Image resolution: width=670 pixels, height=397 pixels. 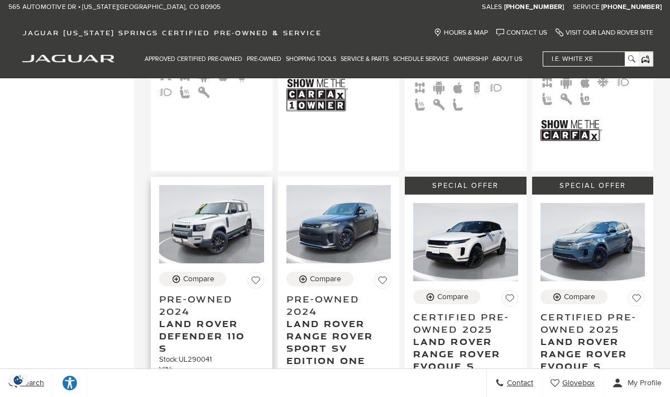 What do you see at coordinates (519, 383) in the screenshot?
I see `span: Contact` at bounding box center [519, 383].